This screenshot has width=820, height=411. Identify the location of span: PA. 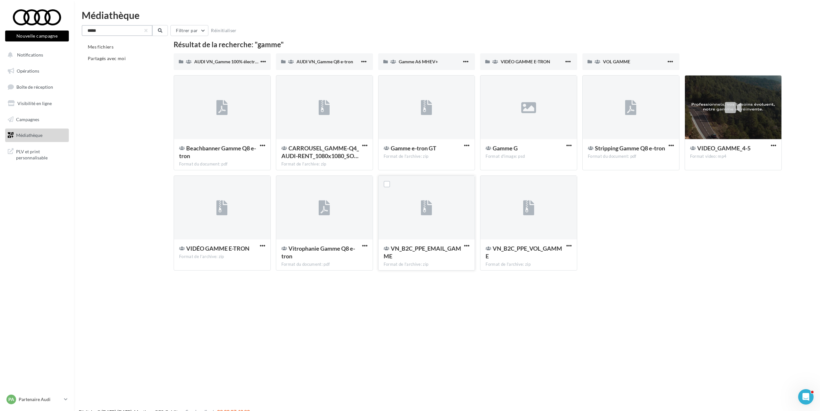
(11, 400).